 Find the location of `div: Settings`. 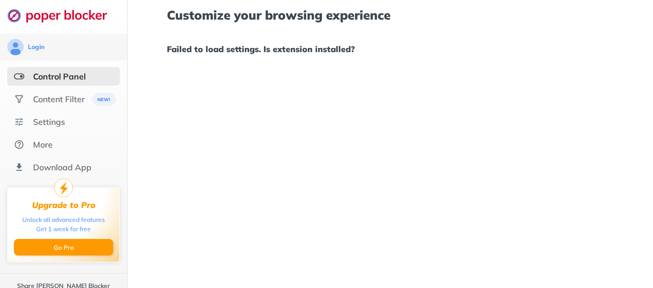

div: Settings is located at coordinates (49, 122).